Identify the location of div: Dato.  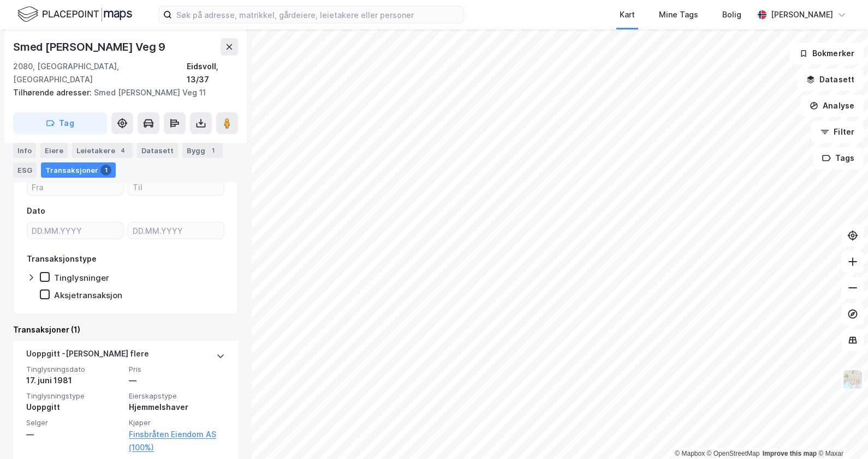
(36, 211).